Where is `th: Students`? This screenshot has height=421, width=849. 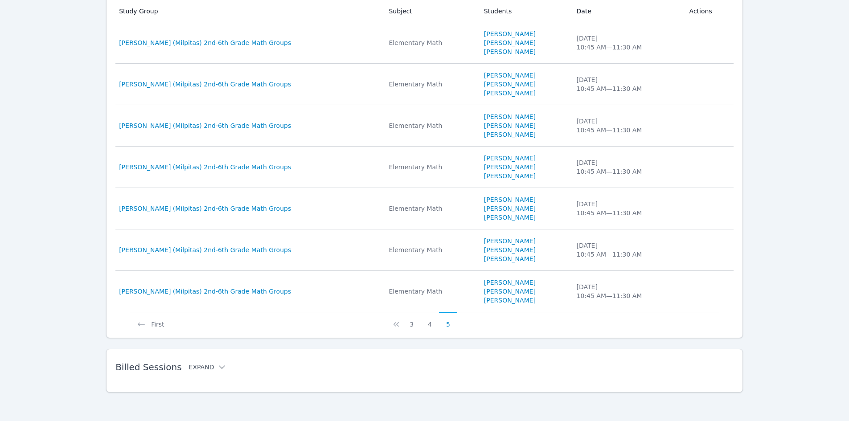 th: Students is located at coordinates (525, 11).